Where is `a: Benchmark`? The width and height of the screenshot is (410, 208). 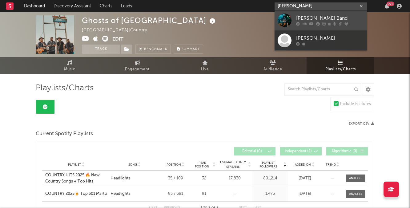
a: Benchmark is located at coordinates (153, 49).